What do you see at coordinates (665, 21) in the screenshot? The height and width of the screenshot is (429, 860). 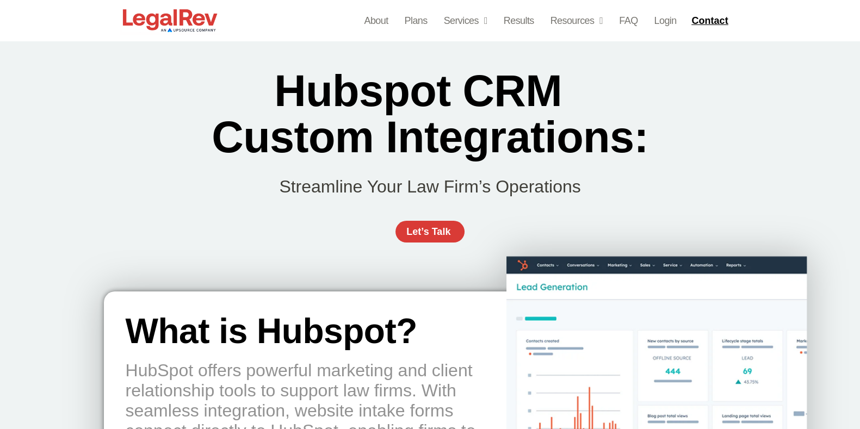 I see `a: Login` at bounding box center [665, 21].